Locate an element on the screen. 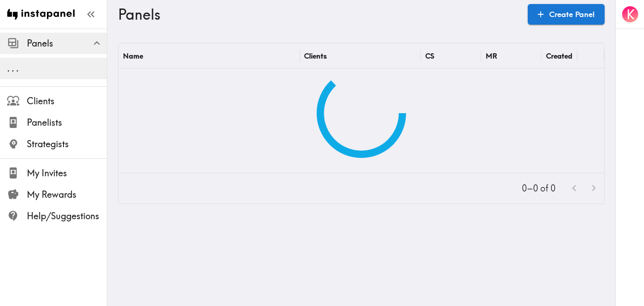  span: My Invites is located at coordinates (67, 173).